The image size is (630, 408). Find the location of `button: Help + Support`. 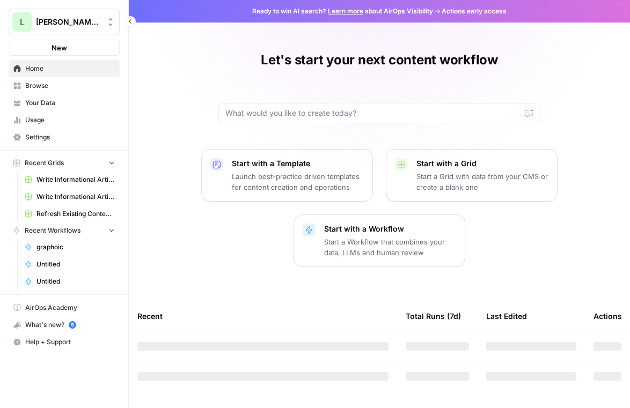

button: Help + Support is located at coordinates (64, 342).